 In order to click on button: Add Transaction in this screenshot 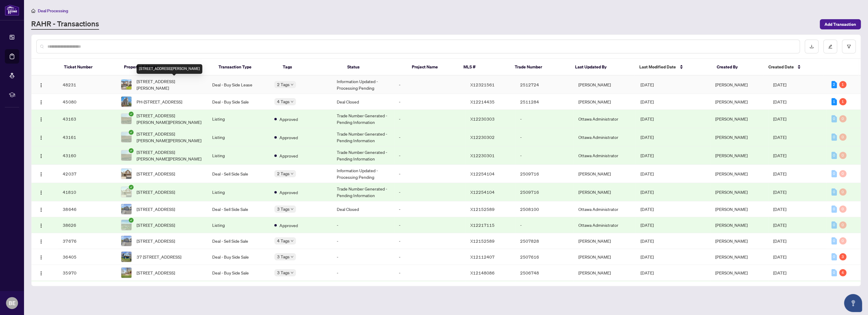, I will do `click(840, 24)`.